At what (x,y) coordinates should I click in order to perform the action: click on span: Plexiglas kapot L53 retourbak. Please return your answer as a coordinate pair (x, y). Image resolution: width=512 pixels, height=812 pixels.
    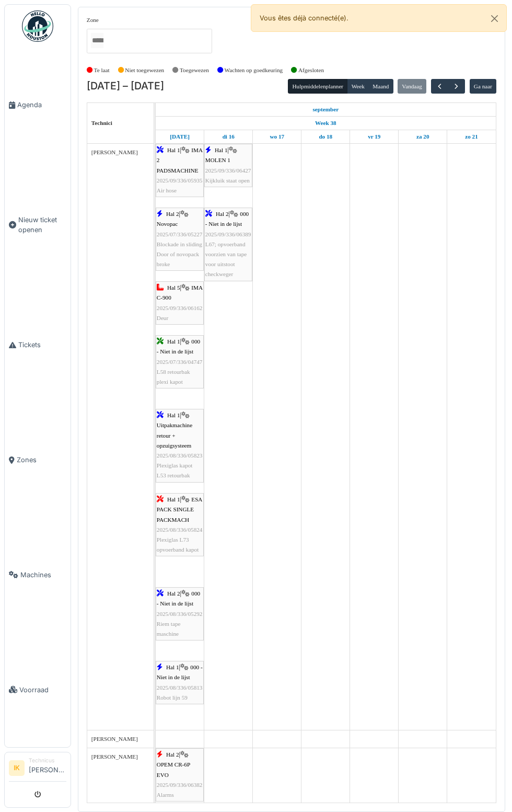
    Looking at the image, I should click on (174, 470).